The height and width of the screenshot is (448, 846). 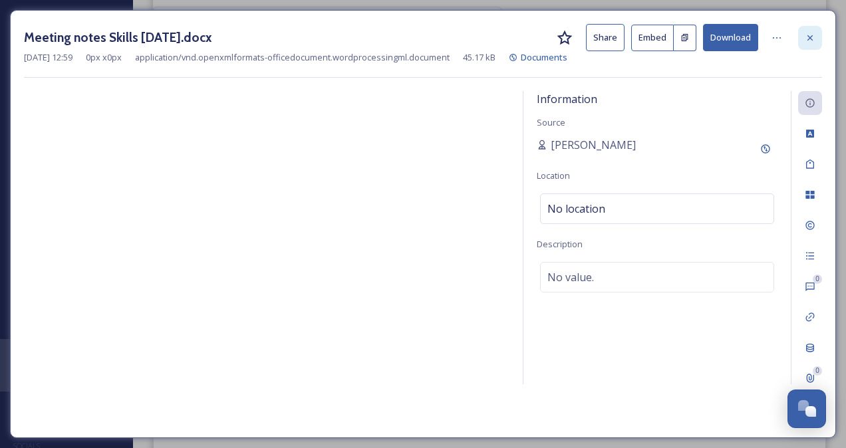 What do you see at coordinates (544, 57) in the screenshot?
I see `span: Documents` at bounding box center [544, 57].